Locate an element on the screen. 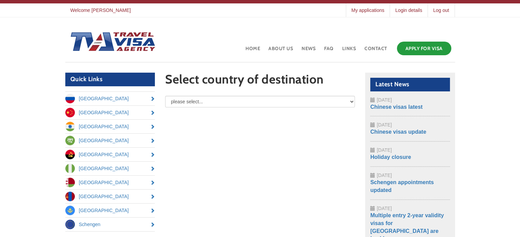  a: Chinese visas latest is located at coordinates (396, 107).